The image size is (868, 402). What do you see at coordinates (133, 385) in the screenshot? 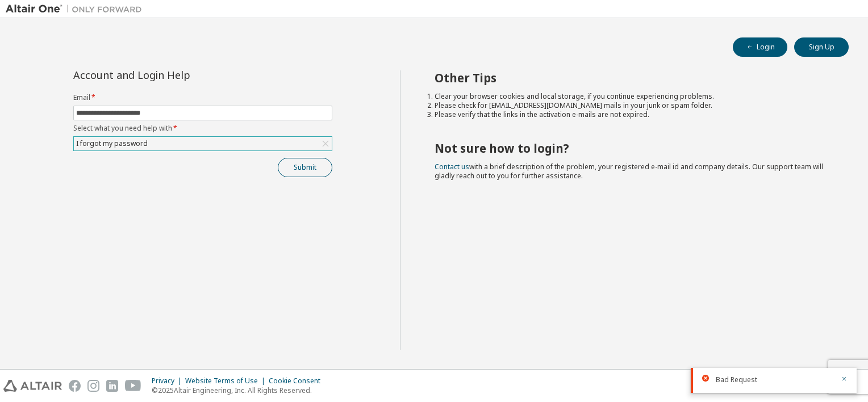
I see `img: youtube.svg` at bounding box center [133, 385].